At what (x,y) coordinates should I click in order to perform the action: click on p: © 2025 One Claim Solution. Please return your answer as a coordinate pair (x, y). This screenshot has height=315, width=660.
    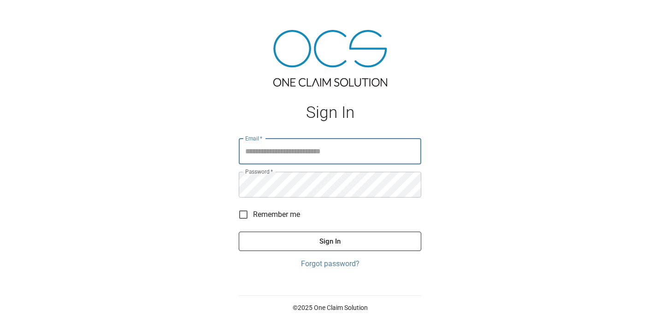
    Looking at the image, I should click on (330, 308).